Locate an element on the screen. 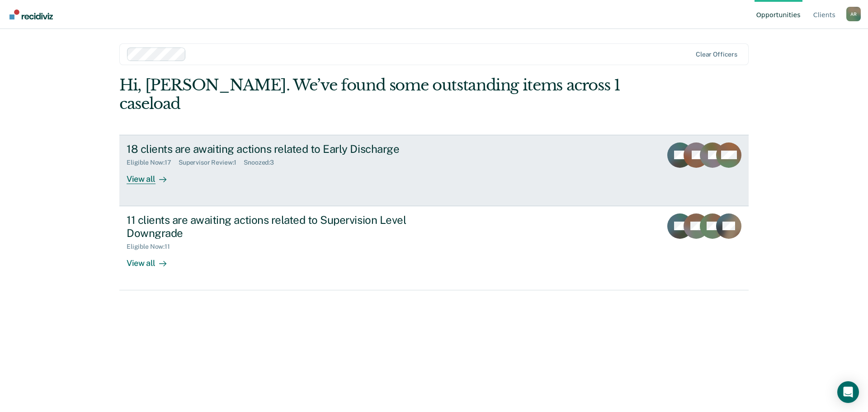  a: 11 clients are awaiting actions related to Supervision Level DowngradeEligible Now:11View all is located at coordinates (434, 248).